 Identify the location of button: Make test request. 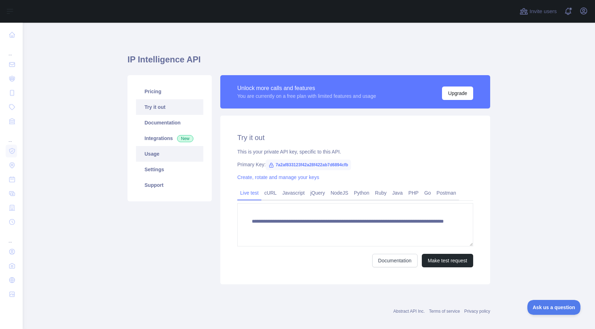
(447, 260).